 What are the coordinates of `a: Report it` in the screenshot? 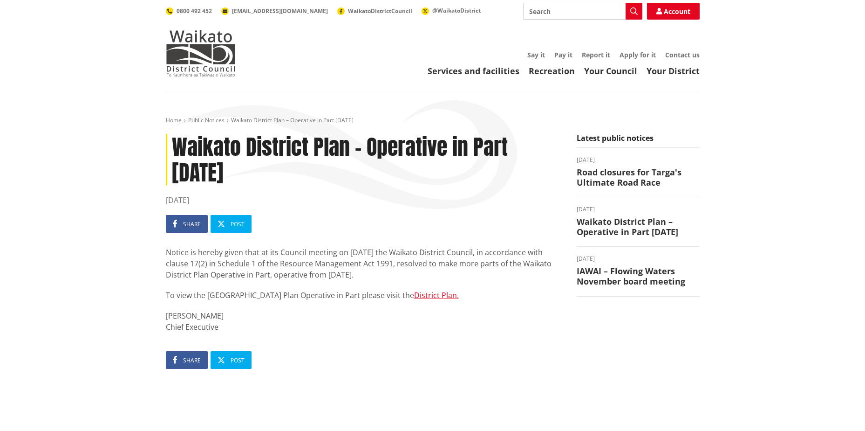 It's located at (596, 55).